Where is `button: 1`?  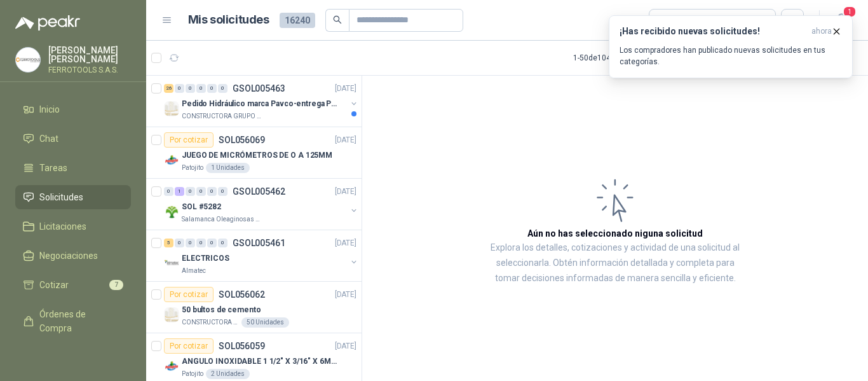
button: 1 is located at coordinates (842, 20).